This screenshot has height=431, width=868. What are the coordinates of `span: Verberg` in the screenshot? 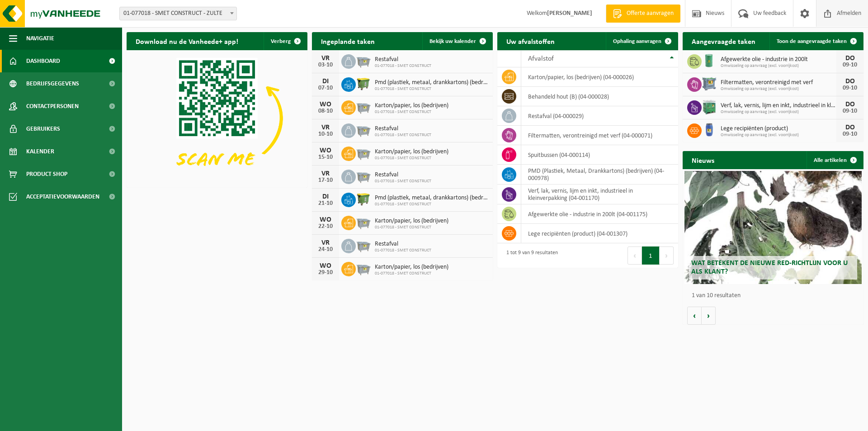 It's located at (281, 41).